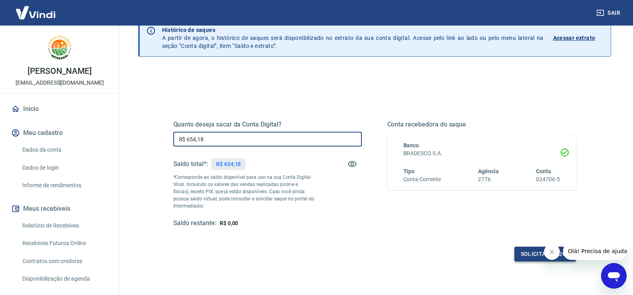  I want to click on a: Relatório de Recebíveis, so click(64, 226).